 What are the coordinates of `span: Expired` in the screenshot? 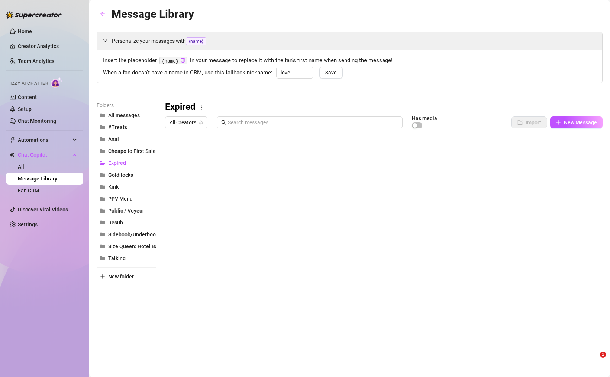 It's located at (117, 163).